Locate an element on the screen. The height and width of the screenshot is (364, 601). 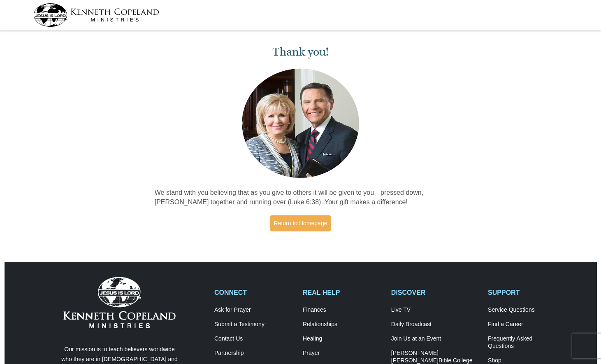
a: Frequently AskedQuestions is located at coordinates (528, 342).